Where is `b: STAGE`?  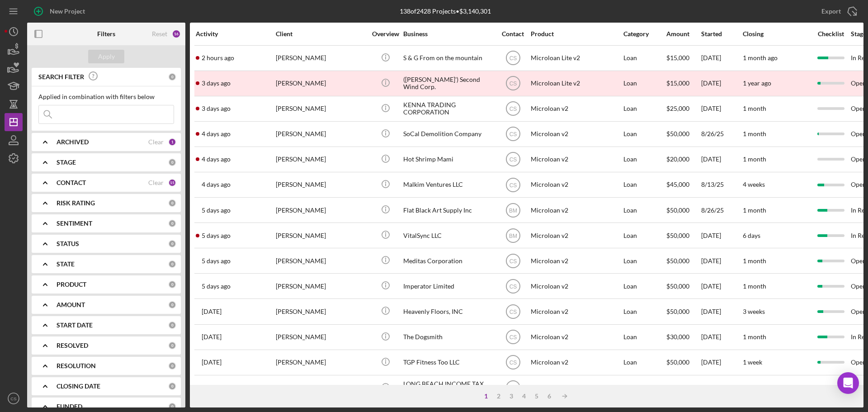 b: STAGE is located at coordinates (66, 162).